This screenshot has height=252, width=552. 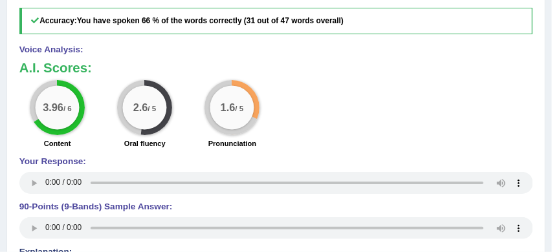 What do you see at coordinates (232, 144) in the screenshot?
I see `label: Pronunciation` at bounding box center [232, 144].